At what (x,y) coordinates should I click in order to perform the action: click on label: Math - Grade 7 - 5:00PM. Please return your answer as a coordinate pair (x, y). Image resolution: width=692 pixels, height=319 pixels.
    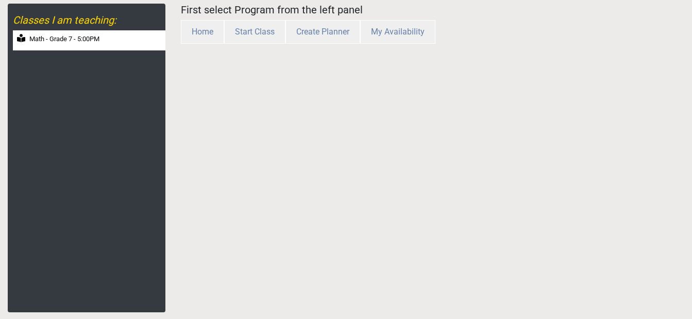
    Looking at the image, I should click on (64, 39).